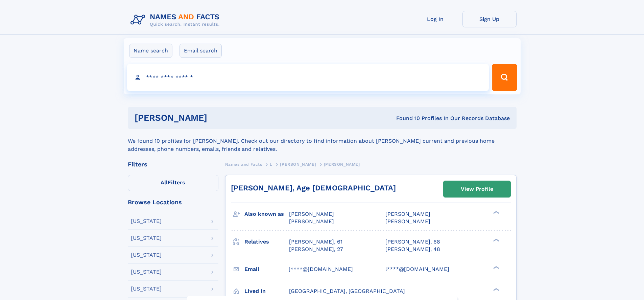 The width and height of the screenshot is (644, 300). I want to click on button: Search Button, so click(504, 77).